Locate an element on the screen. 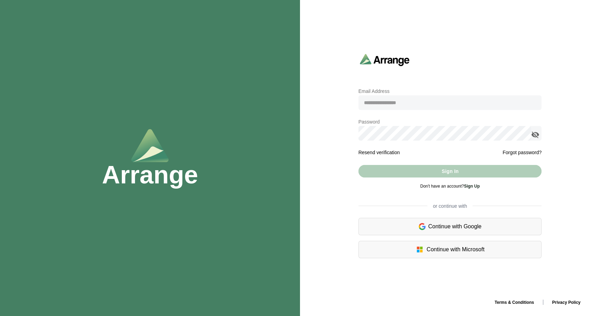 The image size is (600, 316). img: microsoft-logo.7cf64d5f.svg is located at coordinates (420, 250).